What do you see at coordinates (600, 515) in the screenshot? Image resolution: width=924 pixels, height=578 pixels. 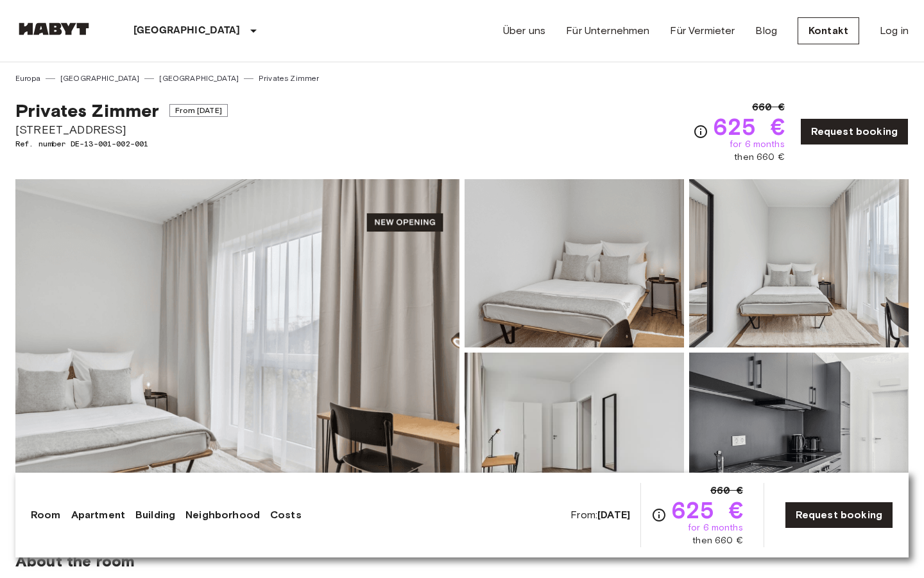 I see `span: From:` at bounding box center [600, 515].